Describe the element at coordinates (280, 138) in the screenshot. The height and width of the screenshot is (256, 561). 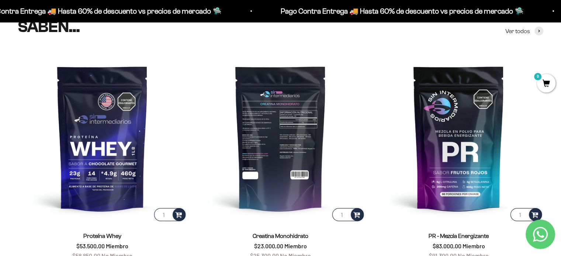
I see `img: Creatina Monohidrato` at that location.